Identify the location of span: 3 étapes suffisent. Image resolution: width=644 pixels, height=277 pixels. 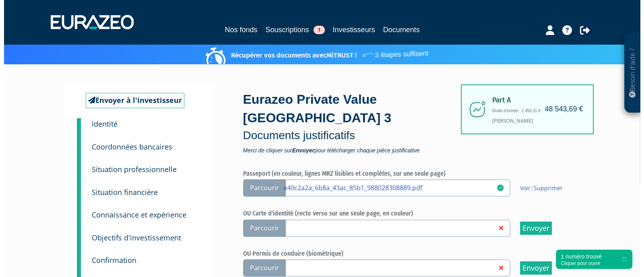
(390, 52).